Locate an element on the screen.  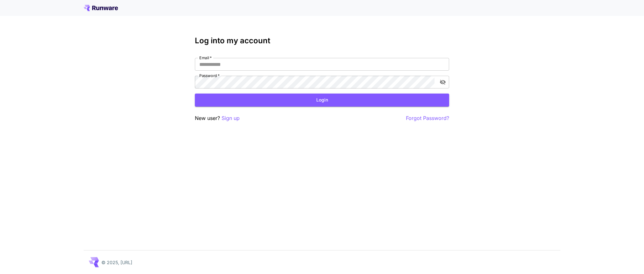
label: Email is located at coordinates (205, 58).